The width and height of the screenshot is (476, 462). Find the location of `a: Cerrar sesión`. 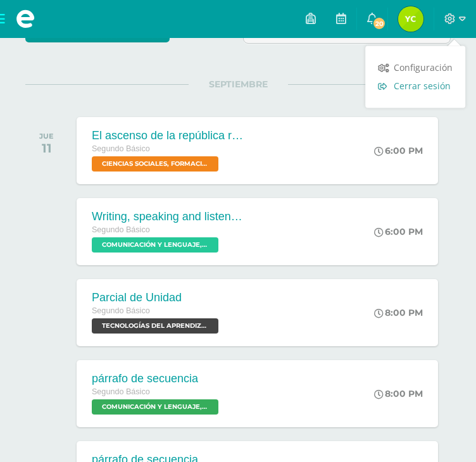

a: Cerrar sesión is located at coordinates (415, 86).